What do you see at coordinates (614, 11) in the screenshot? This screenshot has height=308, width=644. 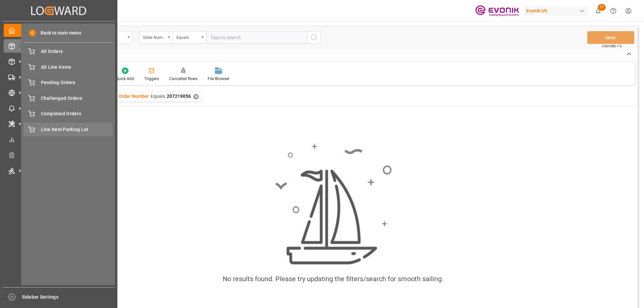 I see `button: Help Center` at bounding box center [614, 11].